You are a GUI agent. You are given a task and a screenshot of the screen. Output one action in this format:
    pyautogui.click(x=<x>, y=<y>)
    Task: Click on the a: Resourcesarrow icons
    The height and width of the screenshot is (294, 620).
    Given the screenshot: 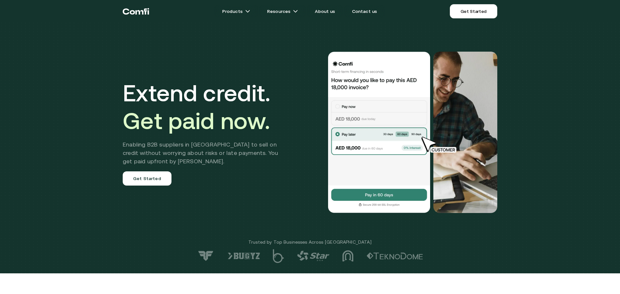 What is the action you would take?
    pyautogui.click(x=282, y=11)
    